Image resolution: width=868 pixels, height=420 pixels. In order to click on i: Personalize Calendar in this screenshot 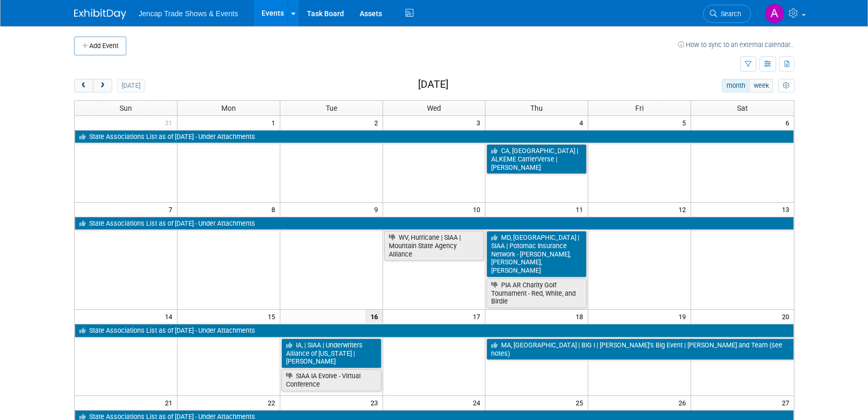, I will do `click(786, 86)`.